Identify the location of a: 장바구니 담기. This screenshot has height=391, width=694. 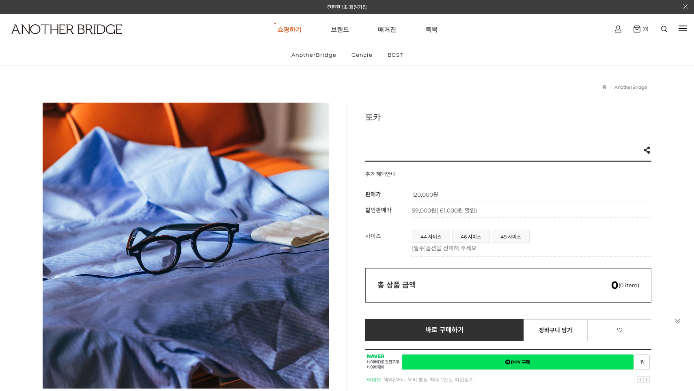
(555, 330).